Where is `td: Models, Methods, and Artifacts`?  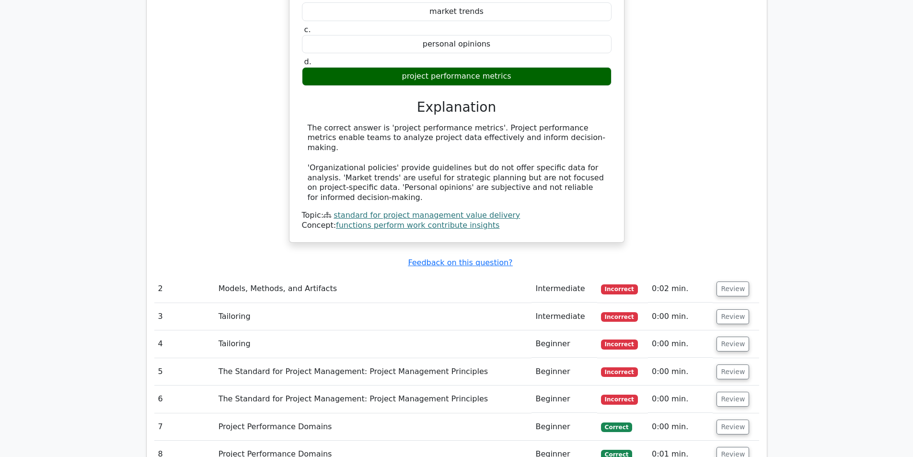 td: Models, Methods, and Artifacts is located at coordinates (373, 288).